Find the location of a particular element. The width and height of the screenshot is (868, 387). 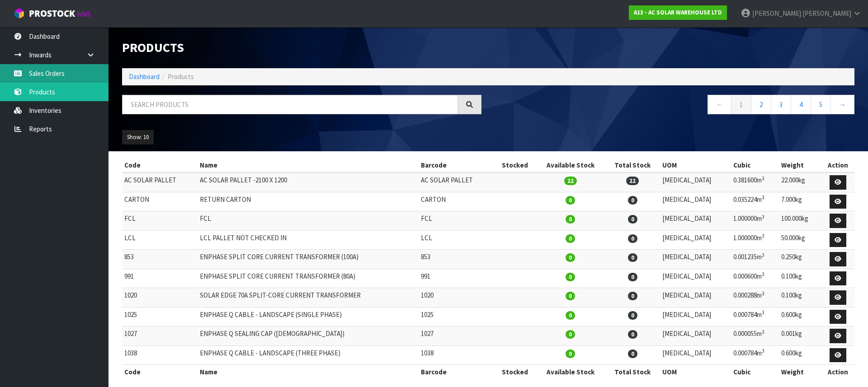

td: 22.000kg is located at coordinates (800, 182).